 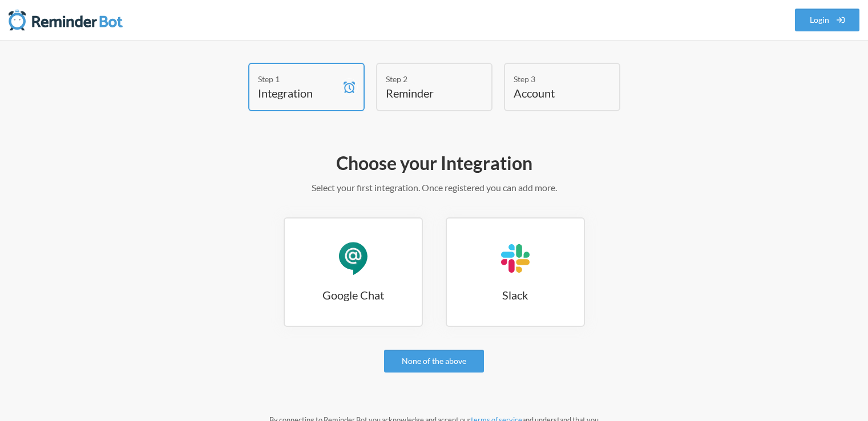 I want to click on p: Select your first integration. Once registered you can add more., so click(x=434, y=187).